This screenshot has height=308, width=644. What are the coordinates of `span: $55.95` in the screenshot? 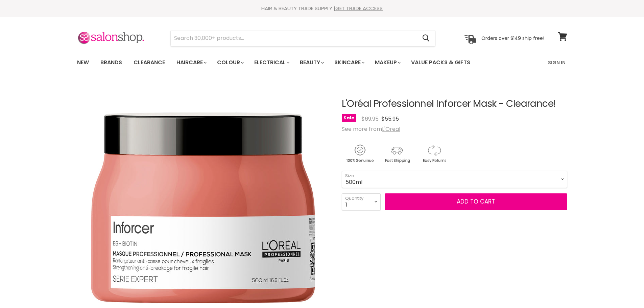 It's located at (390, 119).